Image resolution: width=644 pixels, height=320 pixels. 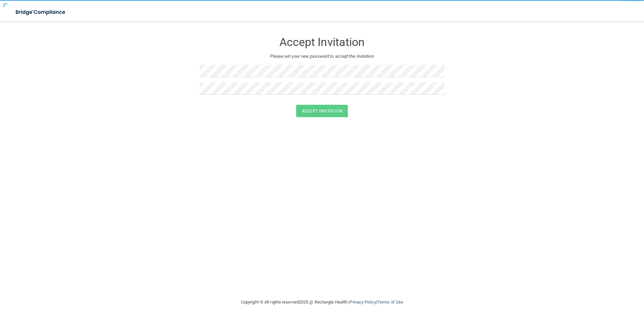 What do you see at coordinates (391, 302) in the screenshot?
I see `a: Terms of Use` at bounding box center [391, 302].